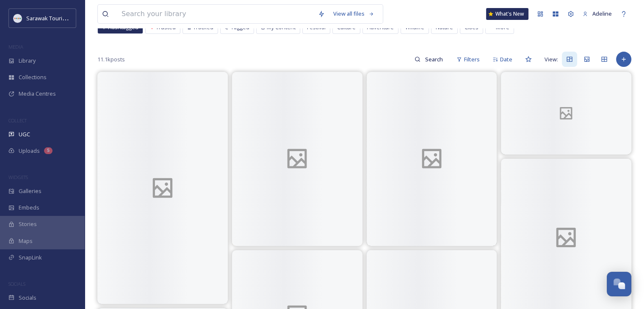  I want to click on span: SnapLink, so click(30, 257).